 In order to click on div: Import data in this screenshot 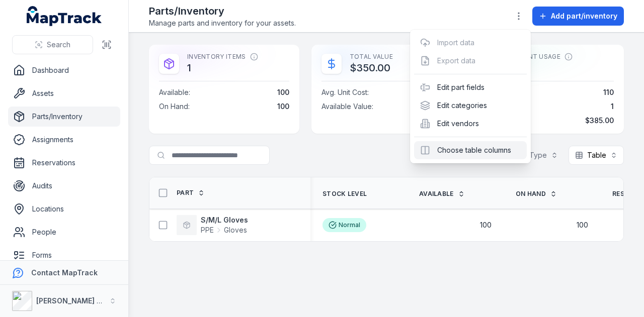, I will do `click(470, 42)`.